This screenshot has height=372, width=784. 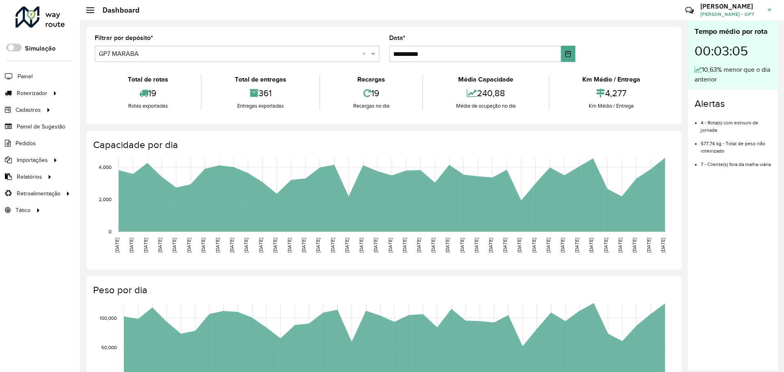 I want to click on label: Filtrar por depósito, so click(x=124, y=38).